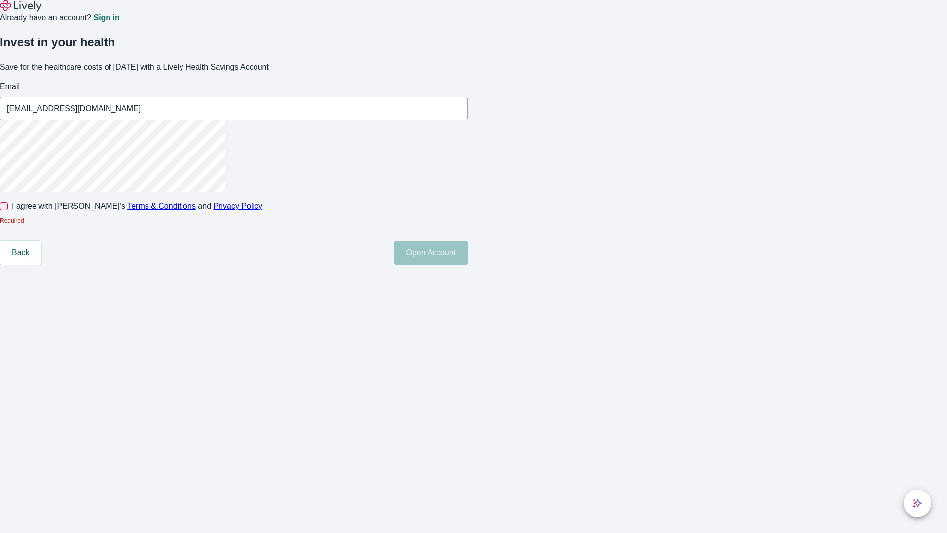  Describe the element at coordinates (918, 503) in the screenshot. I see `button: chat` at that location.